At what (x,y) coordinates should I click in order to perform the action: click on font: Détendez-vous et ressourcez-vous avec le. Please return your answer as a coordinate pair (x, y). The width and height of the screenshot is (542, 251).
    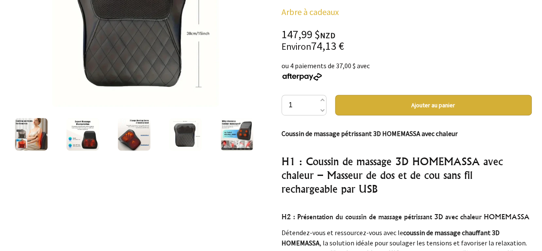
    Looking at the image, I should click on (343, 232).